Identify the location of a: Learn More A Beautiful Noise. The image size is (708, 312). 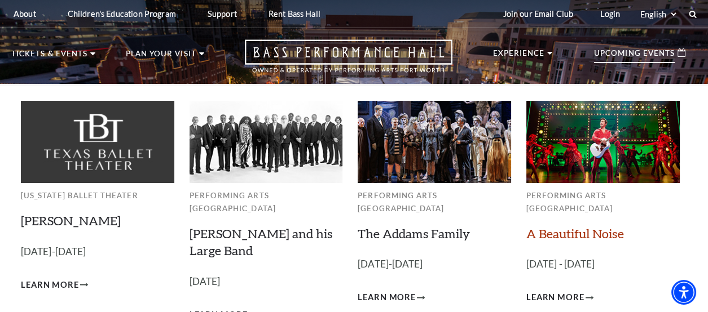
(559, 298).